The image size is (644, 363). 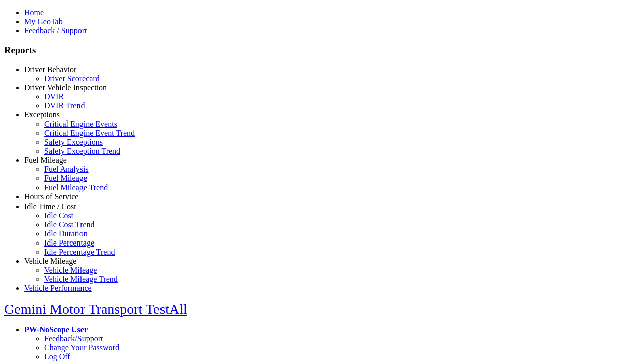 What do you see at coordinates (67, 169) in the screenshot?
I see `a: Fuel Analysis` at bounding box center [67, 169].